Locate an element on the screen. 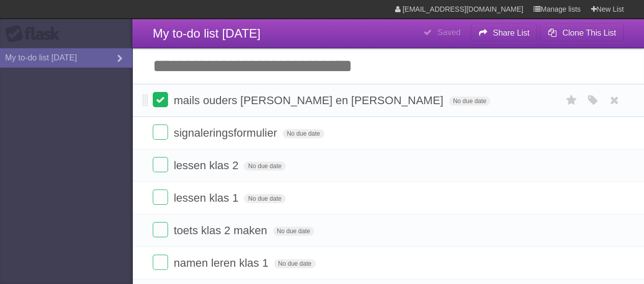 This screenshot has width=644, height=284. span: lessen klas 1 is located at coordinates (207, 198).